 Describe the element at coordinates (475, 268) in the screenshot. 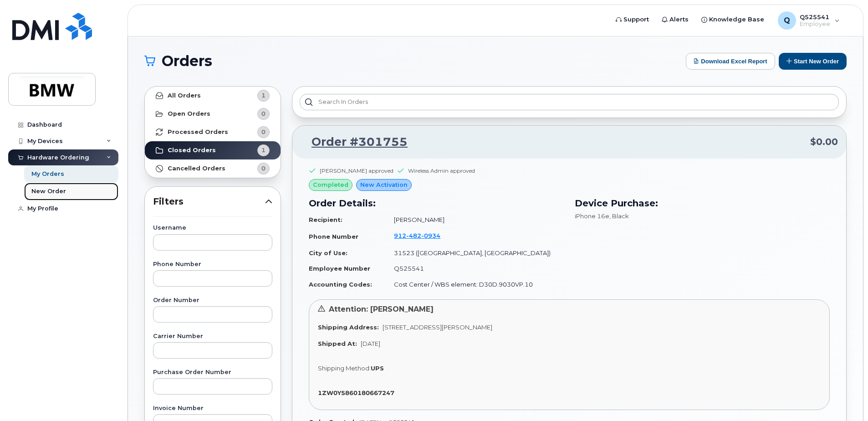

I see `td: Q525541` at that location.